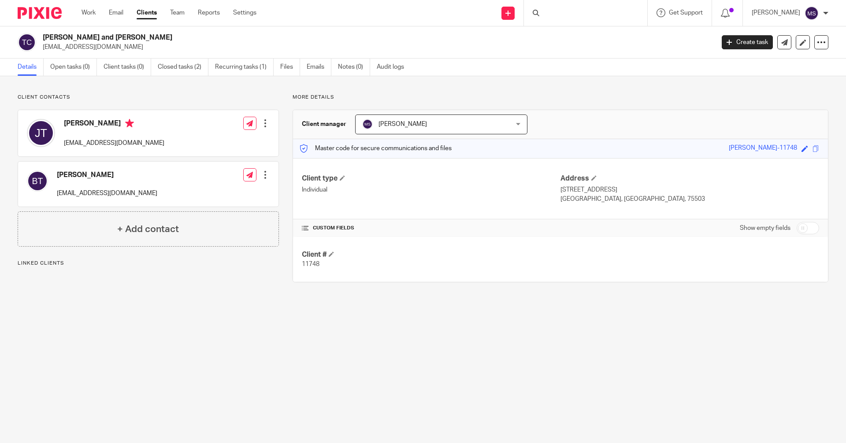 This screenshot has width=846, height=443. What do you see at coordinates (148, 263) in the screenshot?
I see `p: Linked clients` at bounding box center [148, 263].